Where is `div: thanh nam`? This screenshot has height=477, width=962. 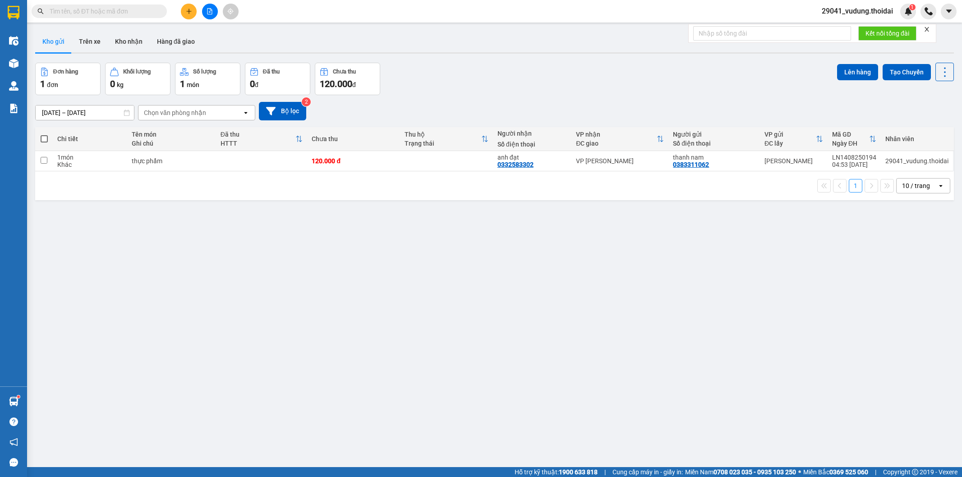 div: thanh nam is located at coordinates (714, 157).